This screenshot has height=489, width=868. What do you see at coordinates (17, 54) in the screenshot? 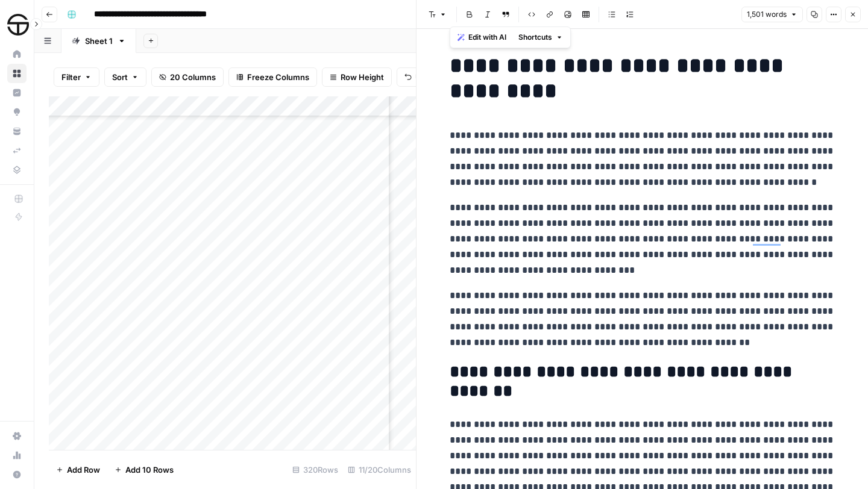
I see `a: Home` at bounding box center [17, 54].